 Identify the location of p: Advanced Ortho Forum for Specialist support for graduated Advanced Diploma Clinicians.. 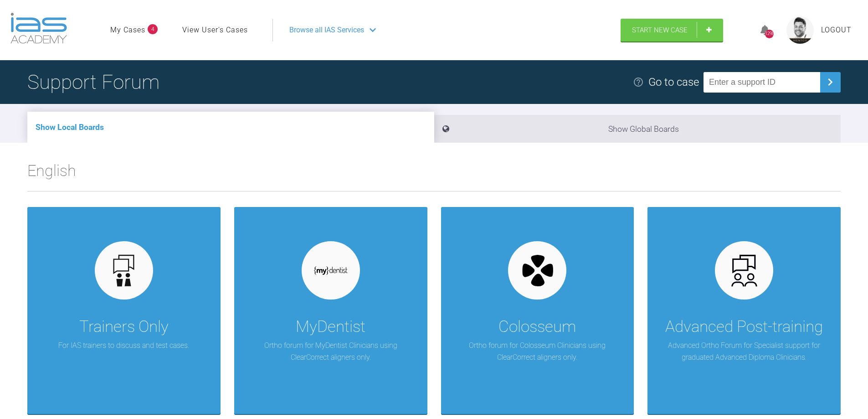
(744, 351).